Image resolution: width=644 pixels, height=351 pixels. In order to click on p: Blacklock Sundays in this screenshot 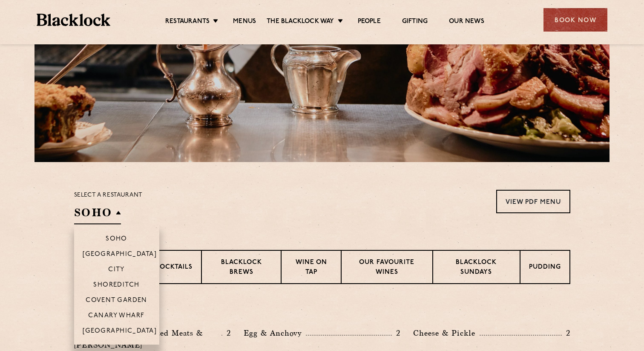, I will do `click(476, 267)`.